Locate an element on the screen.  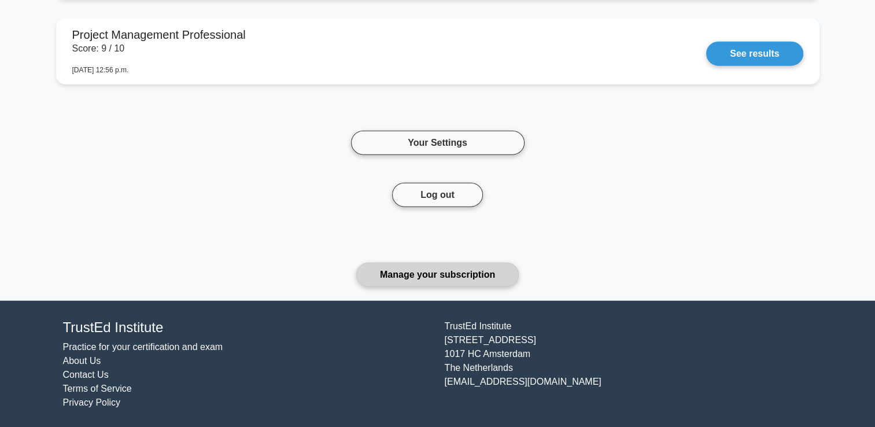
a: Your Settings is located at coordinates (438, 143).